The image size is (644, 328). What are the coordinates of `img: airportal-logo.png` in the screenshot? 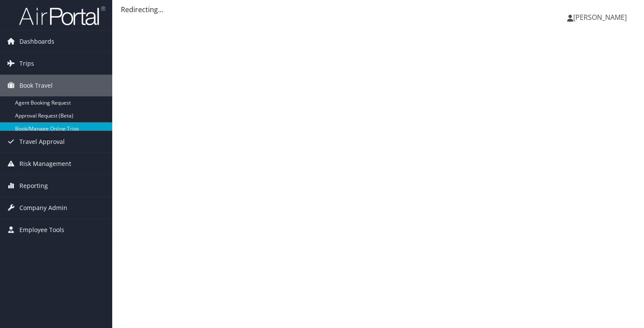 It's located at (62, 15).